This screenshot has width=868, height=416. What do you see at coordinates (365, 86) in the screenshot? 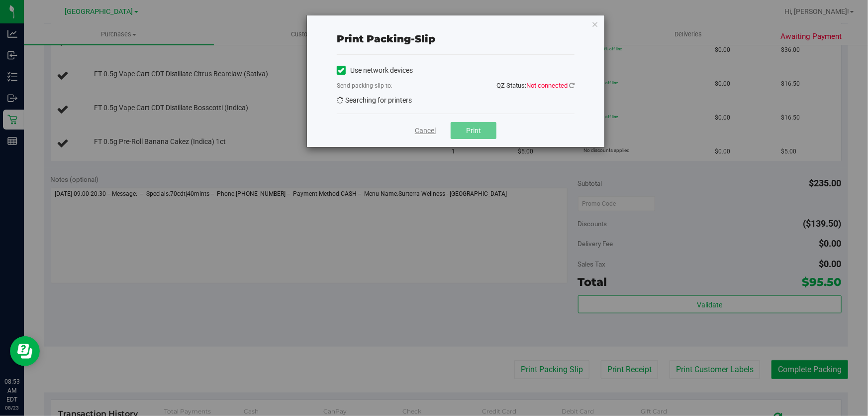
I see `label: Send packing-slip to:` at bounding box center [365, 86].